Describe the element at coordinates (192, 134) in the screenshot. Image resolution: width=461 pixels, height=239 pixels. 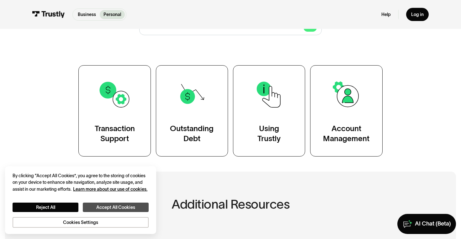
I see `div: Outstanding Debt` at that location.